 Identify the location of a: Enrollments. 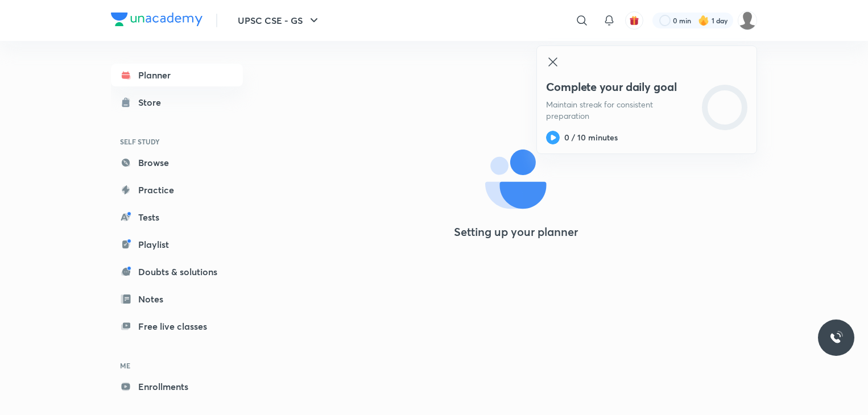
(177, 387).